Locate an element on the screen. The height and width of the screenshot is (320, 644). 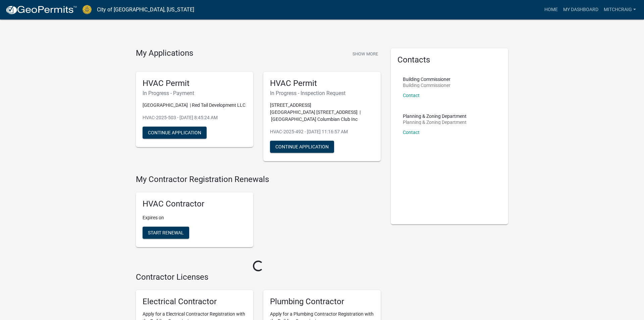
h4: Contractor Licenses is located at coordinates (258, 277).